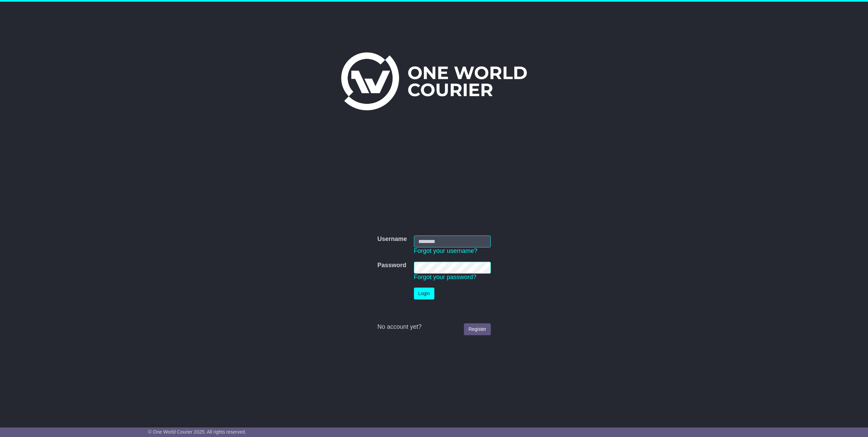  I want to click on a: Forgot your password?, so click(445, 277).